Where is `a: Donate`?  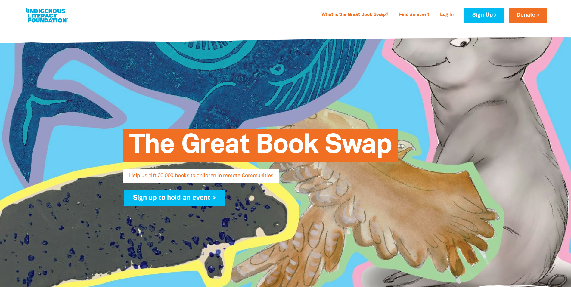 a: Donate is located at coordinates (528, 15).